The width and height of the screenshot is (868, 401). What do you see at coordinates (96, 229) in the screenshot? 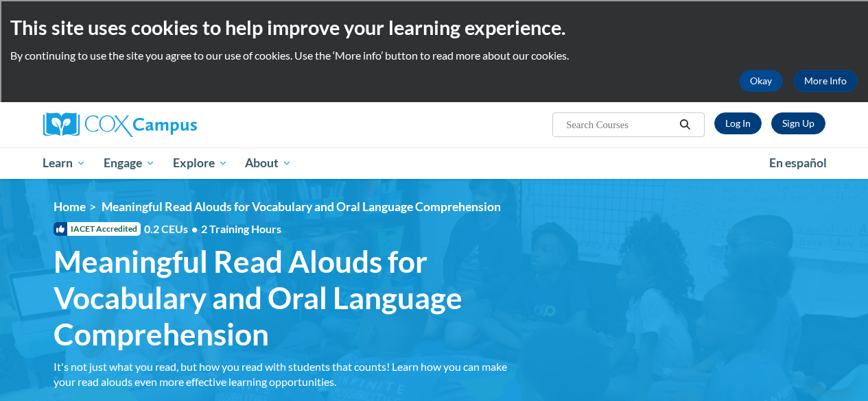
I see `span: IACET Accredited` at bounding box center [96, 229].